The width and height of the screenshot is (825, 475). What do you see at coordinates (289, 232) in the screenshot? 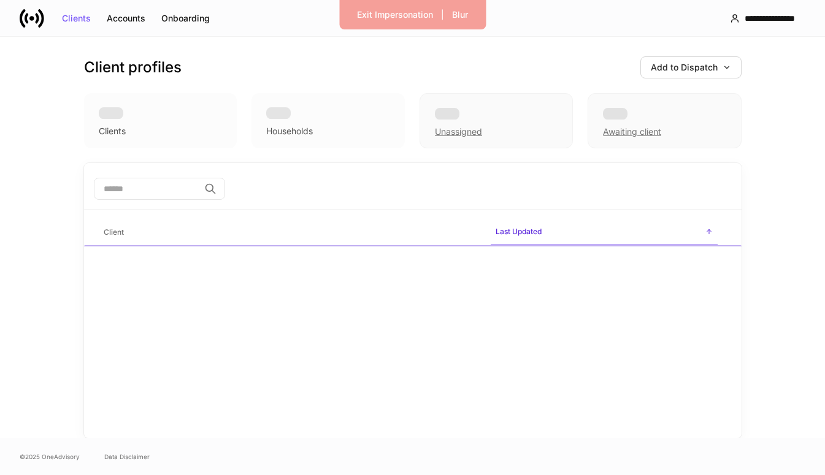
I see `span: Client` at bounding box center [289, 232].